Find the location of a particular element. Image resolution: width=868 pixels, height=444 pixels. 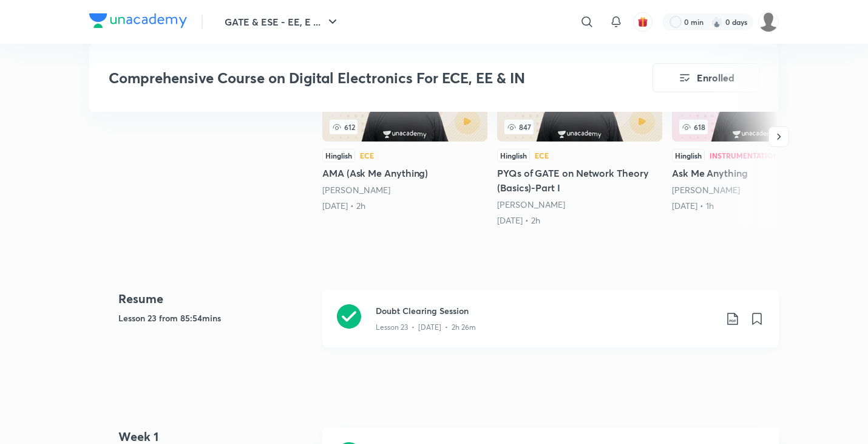

button: Enrolled is located at coordinates (707, 78).